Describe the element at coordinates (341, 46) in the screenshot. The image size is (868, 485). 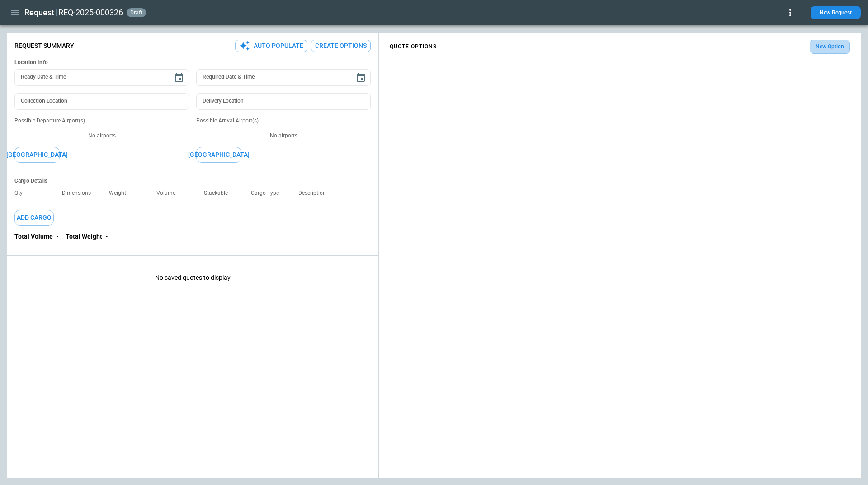
I see `button: Create Options` at that location.